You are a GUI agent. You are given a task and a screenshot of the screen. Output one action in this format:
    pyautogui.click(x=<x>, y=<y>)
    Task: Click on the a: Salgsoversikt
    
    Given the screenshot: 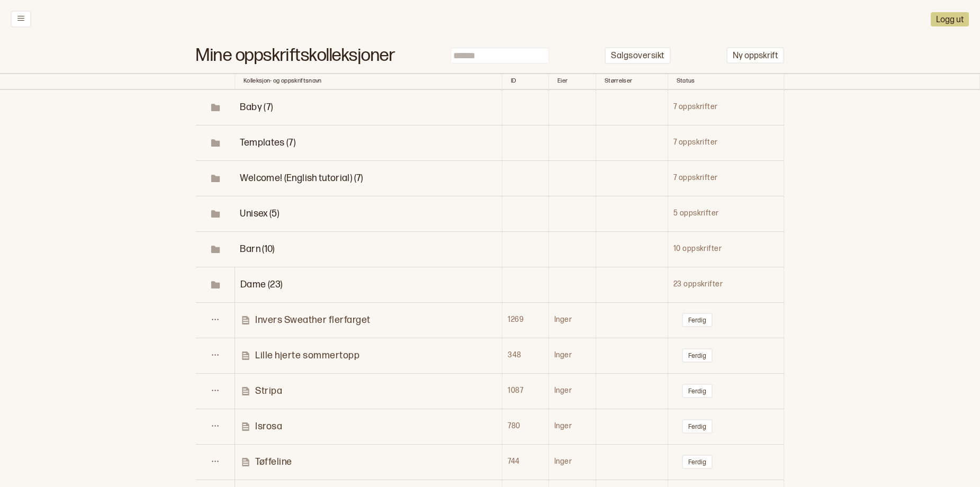 What is the action you would take?
    pyautogui.click(x=637, y=56)
    